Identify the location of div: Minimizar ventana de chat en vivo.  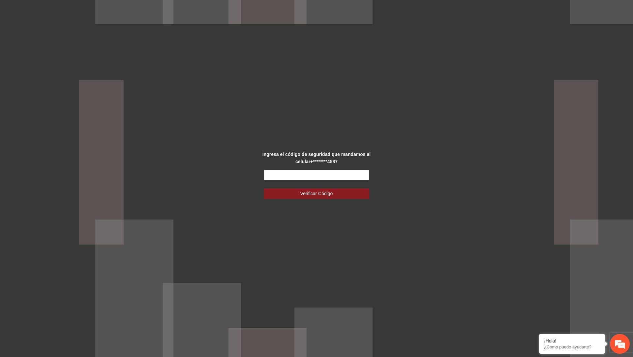
(116, 11).